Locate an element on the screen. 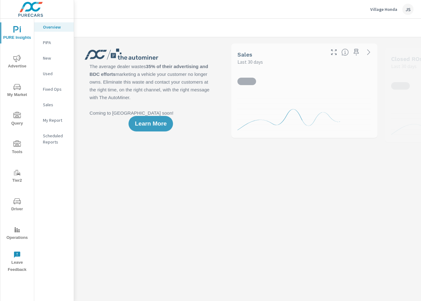  div: New is located at coordinates (54, 58).